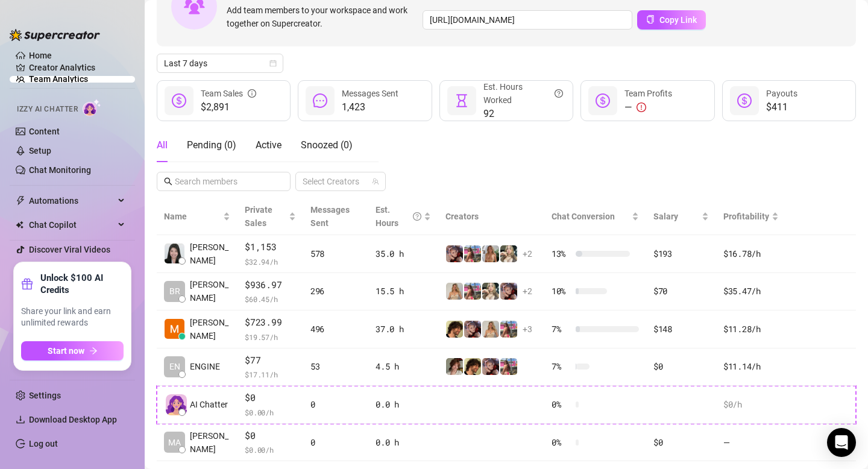 The width and height of the screenshot is (868, 469). Describe the element at coordinates (561, 254) in the screenshot. I see `span: 13 %` at that location.